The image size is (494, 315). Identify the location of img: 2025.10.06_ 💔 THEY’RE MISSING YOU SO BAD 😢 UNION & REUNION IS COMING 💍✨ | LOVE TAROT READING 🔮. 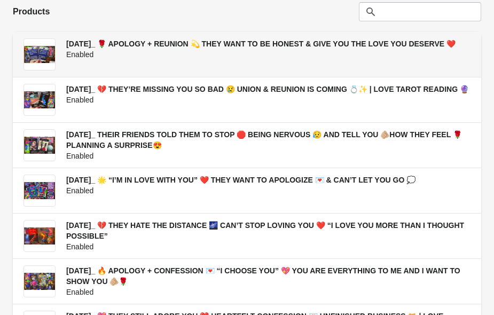
(39, 100).